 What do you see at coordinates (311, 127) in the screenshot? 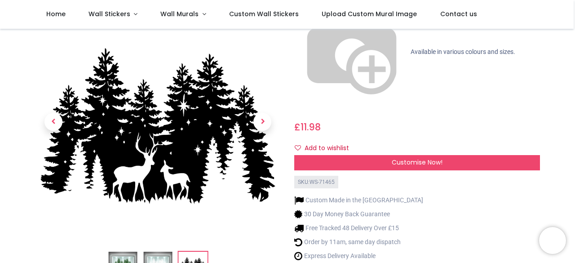
I see `span: 11.98` at bounding box center [311, 127].